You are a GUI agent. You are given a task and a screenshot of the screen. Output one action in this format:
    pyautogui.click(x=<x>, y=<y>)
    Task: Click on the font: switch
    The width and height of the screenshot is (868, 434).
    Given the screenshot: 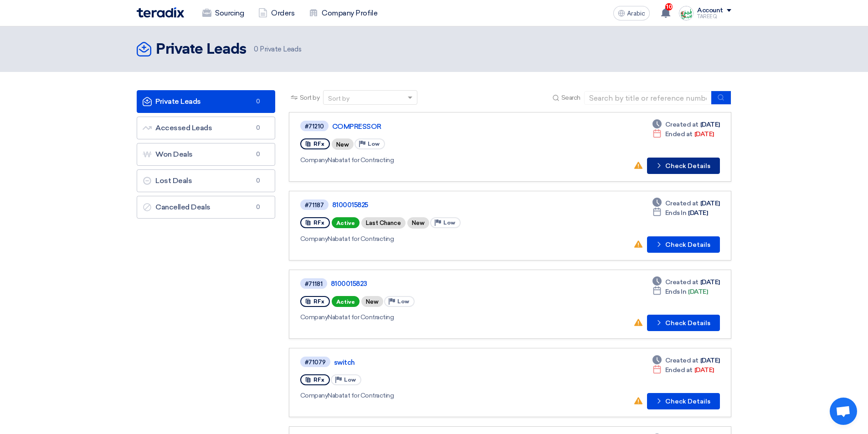 What is the action you would take?
    pyautogui.click(x=345, y=362)
    